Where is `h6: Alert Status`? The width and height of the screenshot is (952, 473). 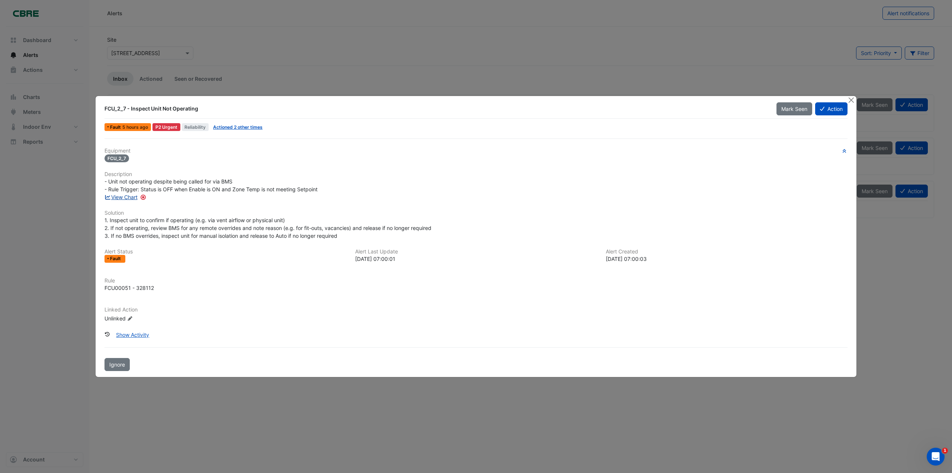 h6: Alert Status is located at coordinates (225, 251).